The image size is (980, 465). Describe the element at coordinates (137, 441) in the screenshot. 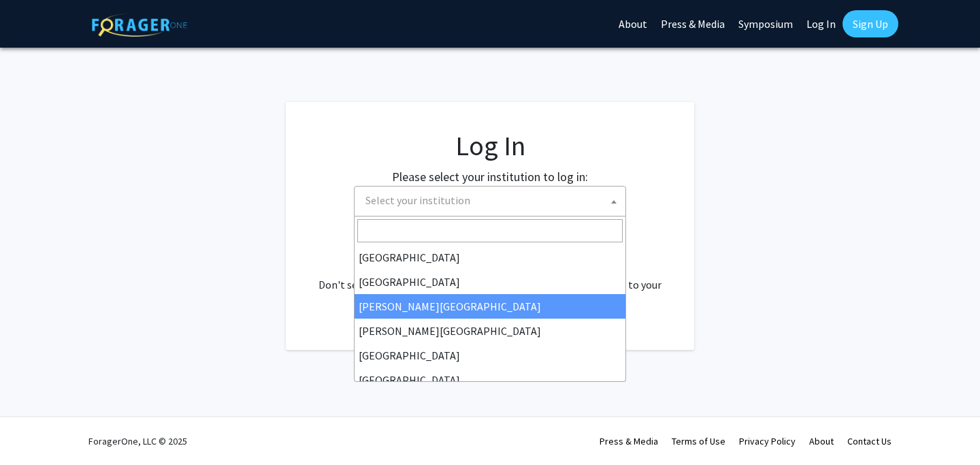

I see `div: ForagerOne, LLC © 2025` at that location.